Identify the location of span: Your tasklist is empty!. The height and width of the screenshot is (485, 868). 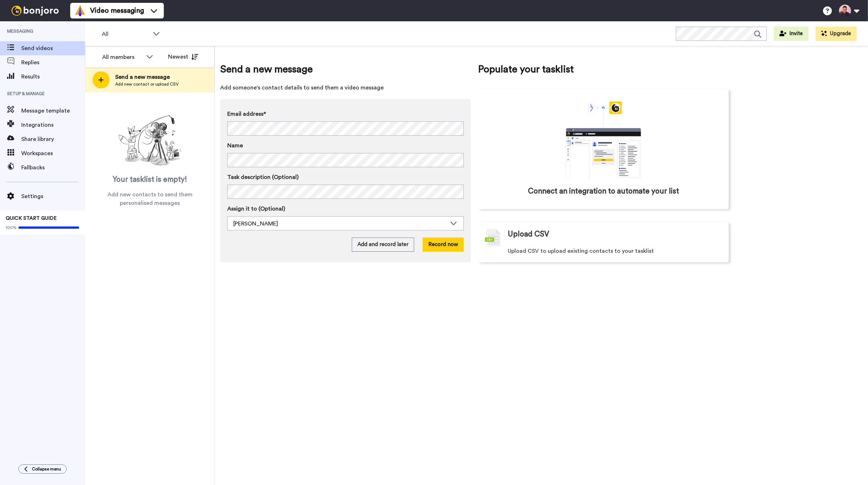
(150, 180).